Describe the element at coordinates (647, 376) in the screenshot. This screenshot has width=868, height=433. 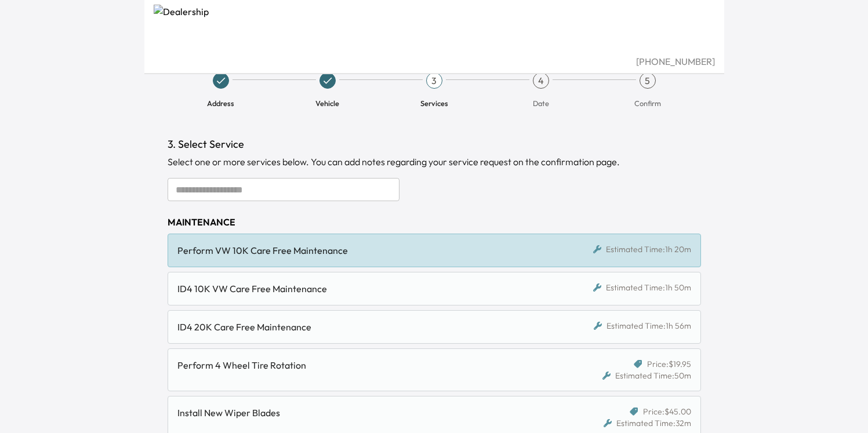
I see `div: Estimated Time: 50m` at that location.